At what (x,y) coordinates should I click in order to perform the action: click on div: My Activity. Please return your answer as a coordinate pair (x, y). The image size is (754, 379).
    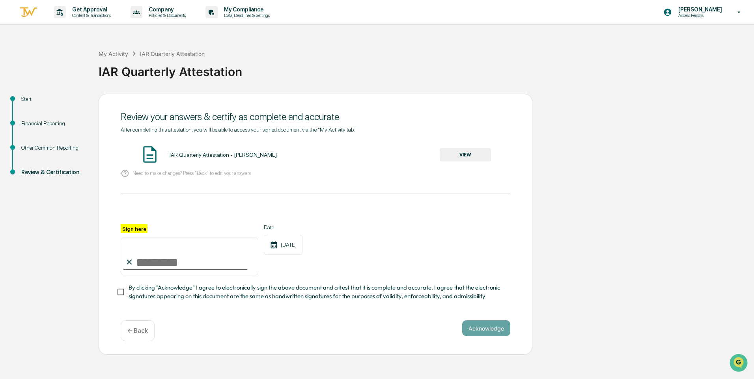
    Looking at the image, I should click on (113, 54).